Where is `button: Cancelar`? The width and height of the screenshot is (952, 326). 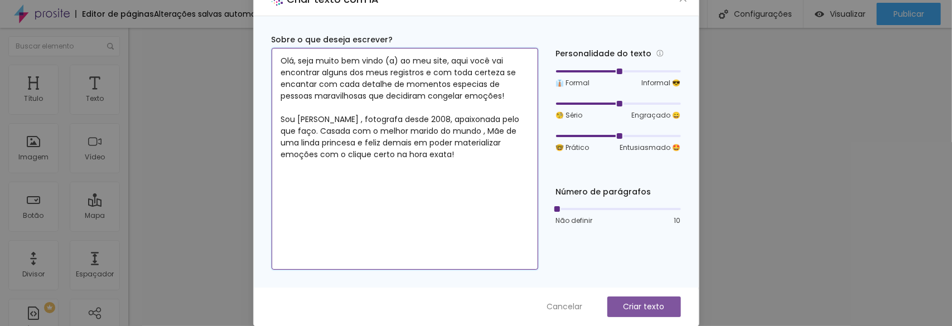 button: Cancelar is located at coordinates (565, 307).